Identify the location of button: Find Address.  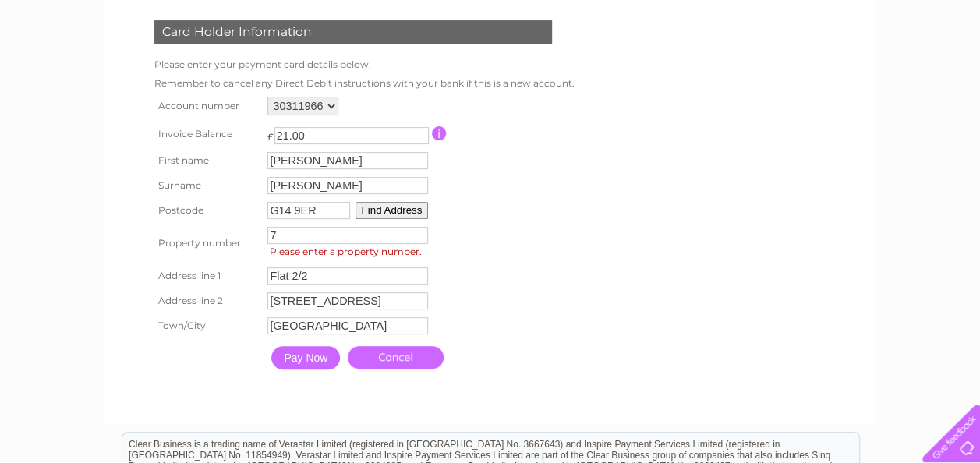
(392, 210).